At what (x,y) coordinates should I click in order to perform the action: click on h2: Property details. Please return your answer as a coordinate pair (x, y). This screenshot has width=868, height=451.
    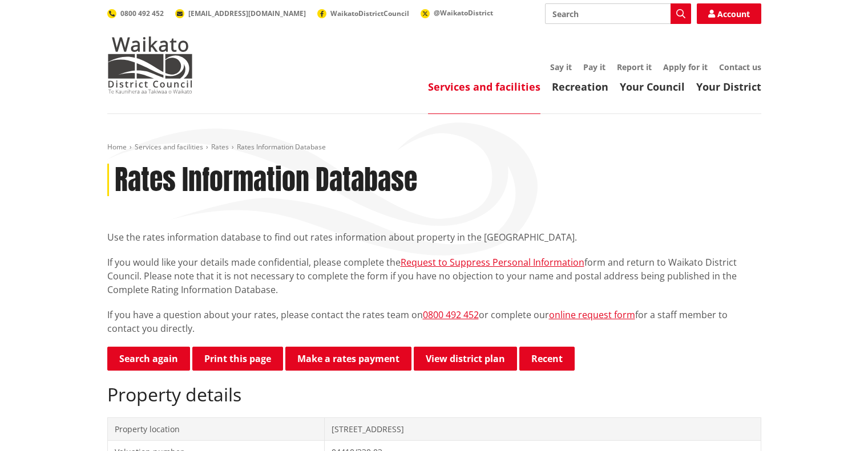
    Looking at the image, I should click on (434, 395).